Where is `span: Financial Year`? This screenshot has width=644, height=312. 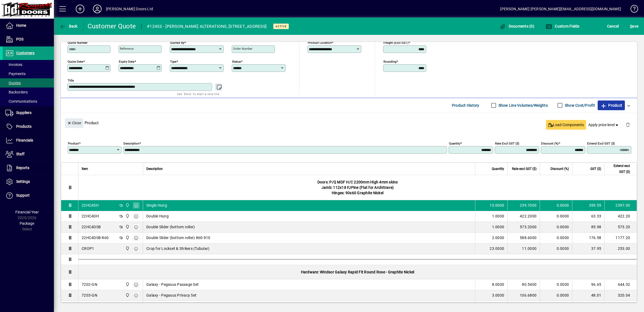
span: Financial Year is located at coordinates (27, 212).